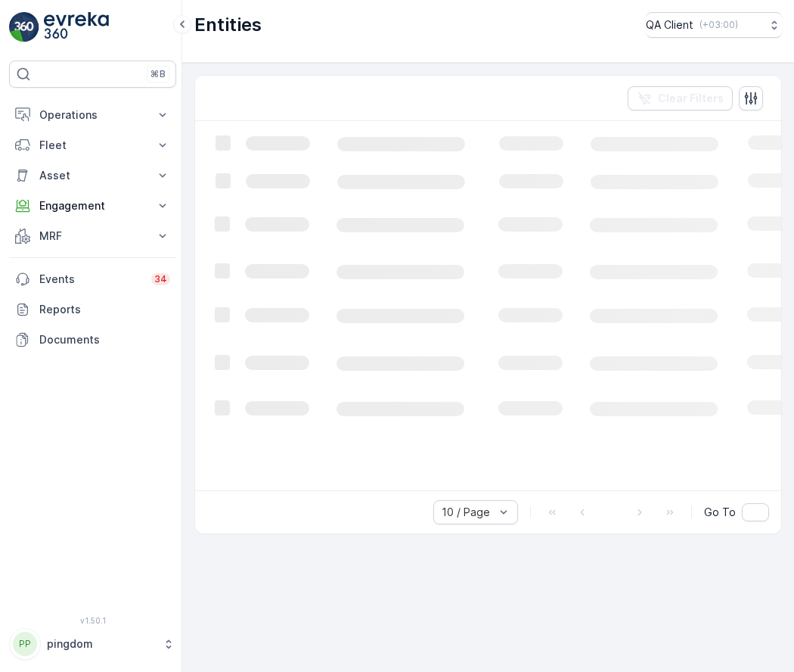  I want to click on img: logo_light-DOdMpM7g.png, so click(76, 27).